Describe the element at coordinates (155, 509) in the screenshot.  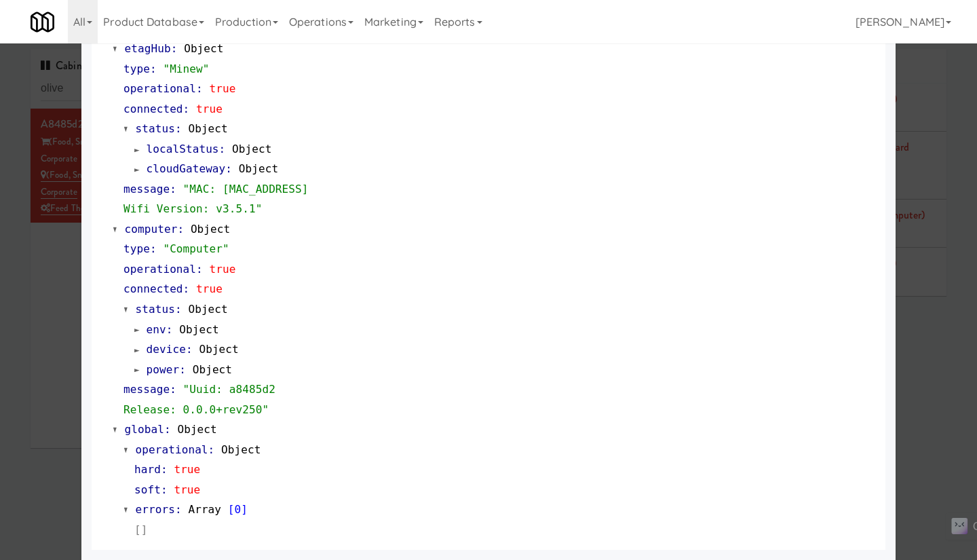
I see `span: errors` at that location.